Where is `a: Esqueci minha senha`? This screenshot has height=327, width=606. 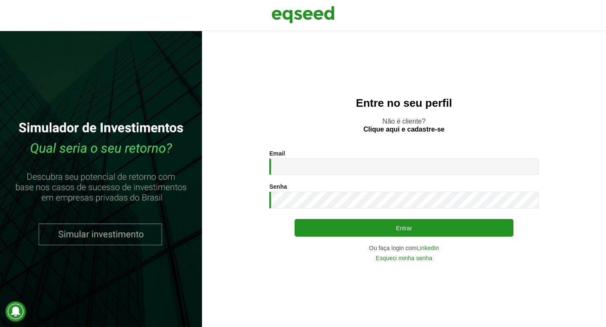 a: Esqueci minha senha is located at coordinates (404, 258).